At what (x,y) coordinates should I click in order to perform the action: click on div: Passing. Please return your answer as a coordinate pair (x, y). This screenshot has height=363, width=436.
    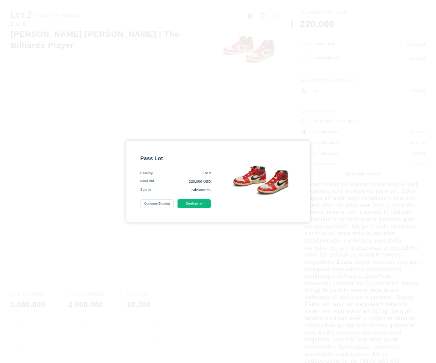
    Looking at the image, I should click on (146, 173).